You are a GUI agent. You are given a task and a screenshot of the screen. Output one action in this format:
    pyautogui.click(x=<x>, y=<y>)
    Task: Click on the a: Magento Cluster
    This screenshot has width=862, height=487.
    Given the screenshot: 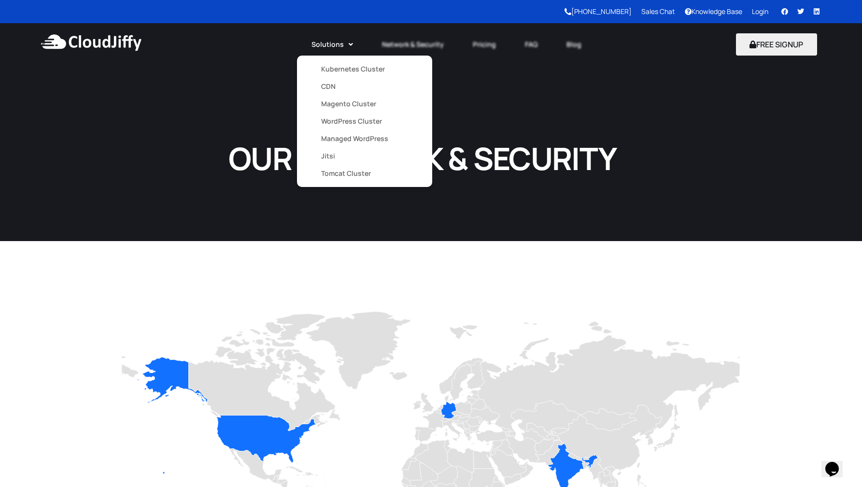 What is the action you would take?
    pyautogui.click(x=364, y=104)
    